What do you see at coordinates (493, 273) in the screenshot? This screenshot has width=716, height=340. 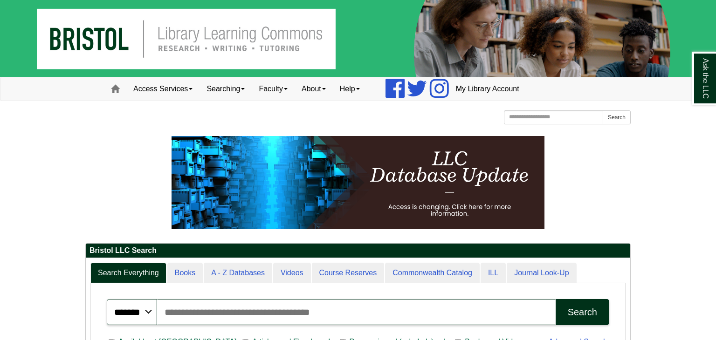 I see `a: ILL` at bounding box center [493, 273].